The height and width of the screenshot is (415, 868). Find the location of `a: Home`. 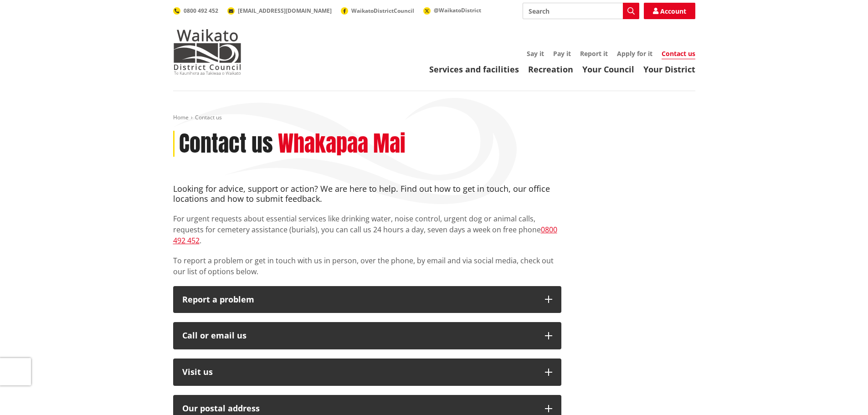

a: Home is located at coordinates (181, 117).